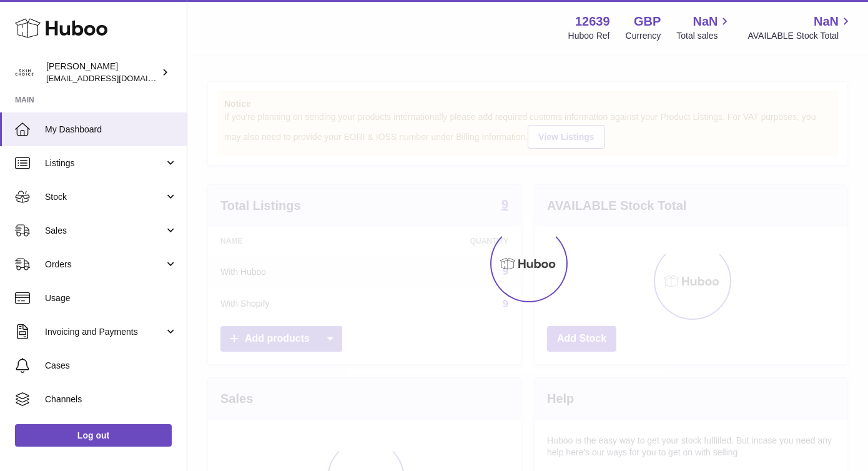 The height and width of the screenshot is (471, 868). What do you see at coordinates (104, 197) in the screenshot?
I see `span: Stock` at bounding box center [104, 197].